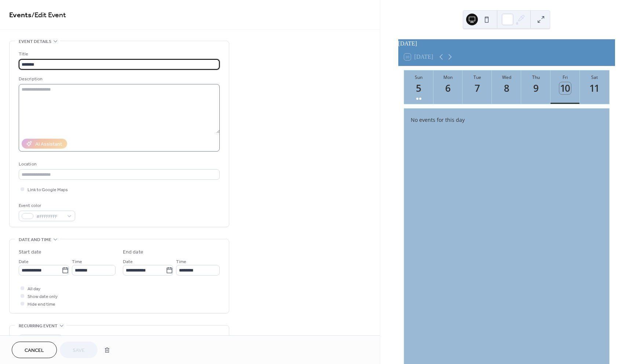 Image resolution: width=633 pixels, height=364 pixels. I want to click on button: Tue7, so click(478, 87).